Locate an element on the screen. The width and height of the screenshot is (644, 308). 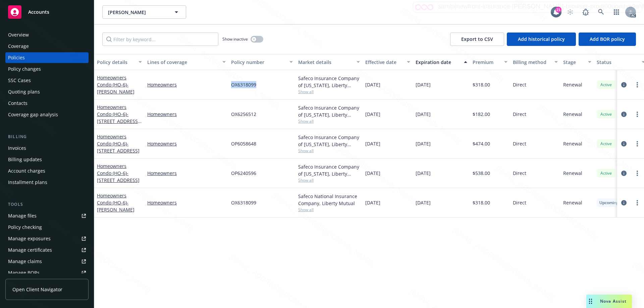
a: Installment plans is located at coordinates (47, 182).